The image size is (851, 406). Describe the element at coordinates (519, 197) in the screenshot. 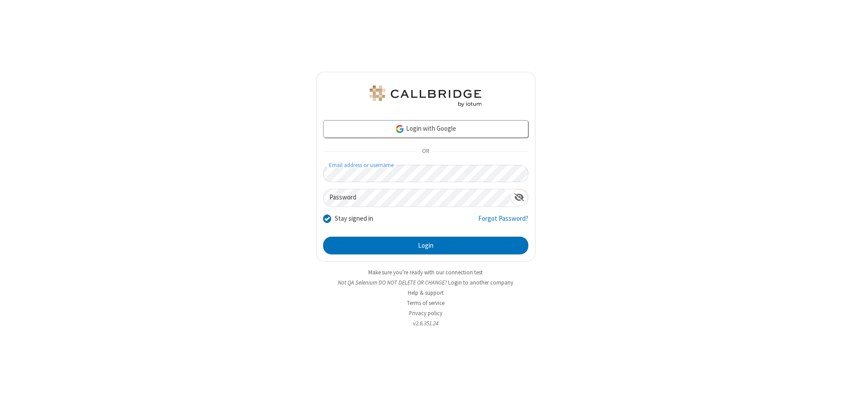

I see `div: Show password` at that location.